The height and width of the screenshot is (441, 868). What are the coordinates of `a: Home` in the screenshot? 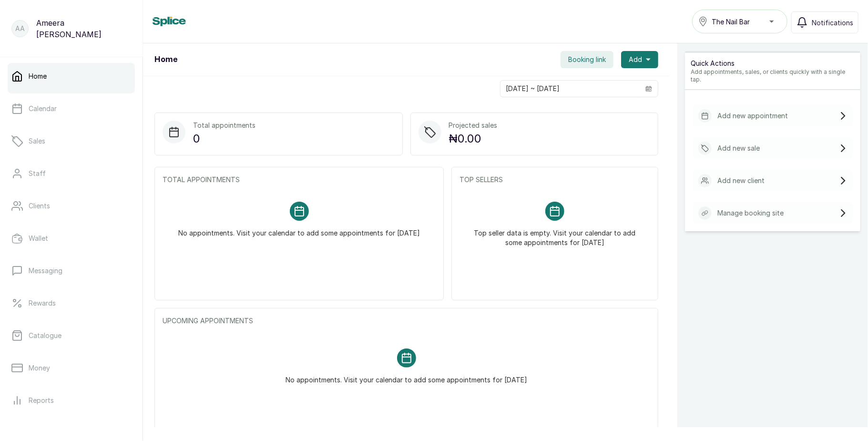 It's located at (71, 77).